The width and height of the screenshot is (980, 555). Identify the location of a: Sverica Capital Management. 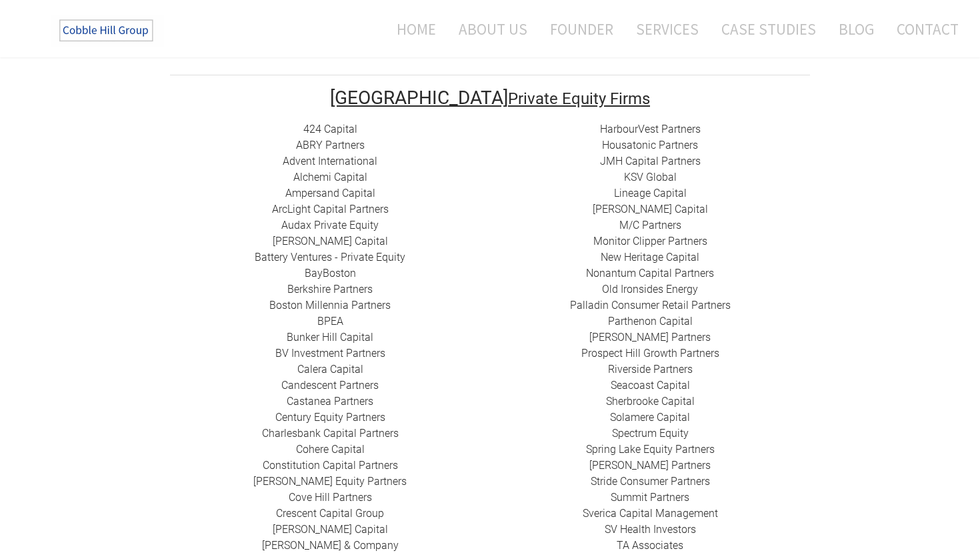
(650, 513).